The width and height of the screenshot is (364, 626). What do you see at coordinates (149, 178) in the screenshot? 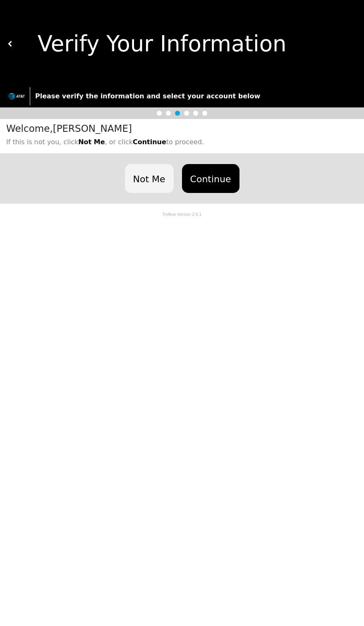
I see `button: Not Me` at bounding box center [149, 178].